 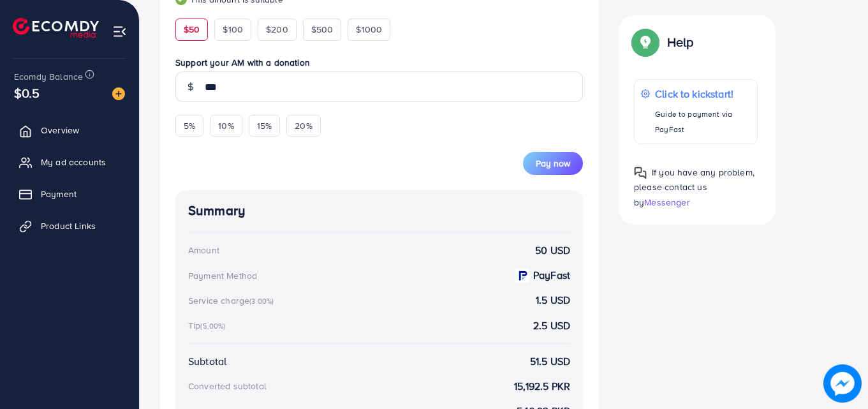 What do you see at coordinates (226, 126) in the screenshot?
I see `span: 10%` at bounding box center [226, 126].